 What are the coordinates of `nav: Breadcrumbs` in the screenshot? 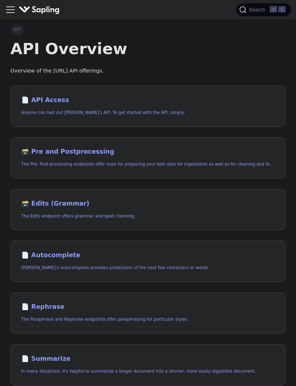 It's located at (148, 30).